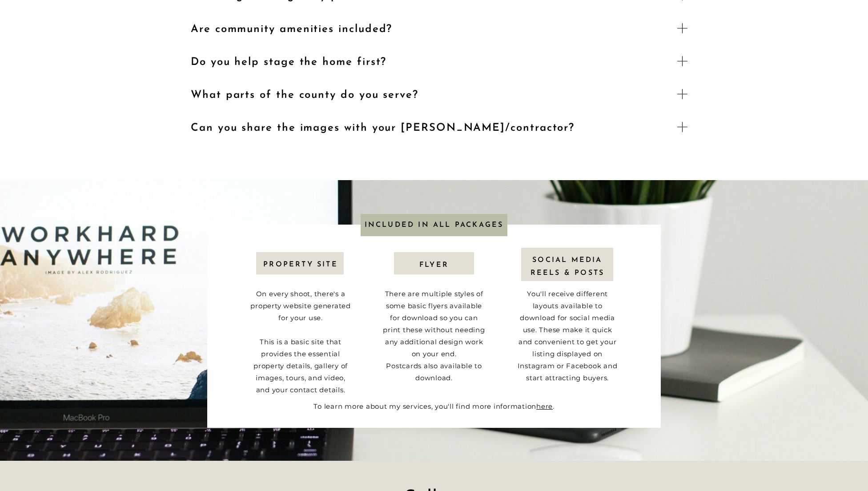  I want to click on h3: Do you help stage the home first?, so click(428, 61).